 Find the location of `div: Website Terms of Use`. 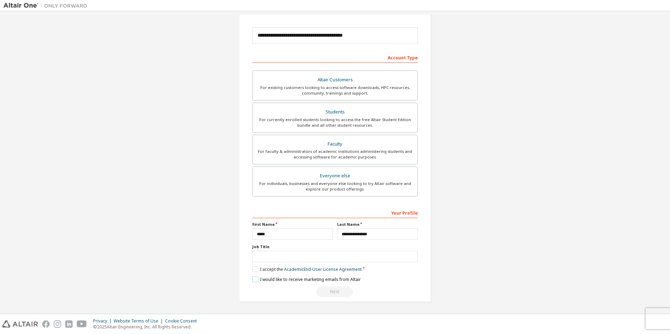

div: Website Terms of Use is located at coordinates (139, 321).